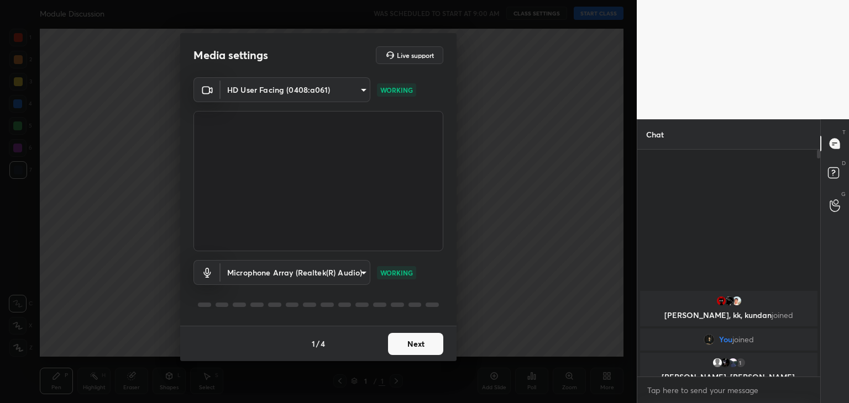 The width and height of the screenshot is (849, 403). What do you see at coordinates (737, 301) in the screenshot?
I see `img: 6d2ac14674b34ab78fc8e3663d66dde8.jpg` at bounding box center [737, 301].